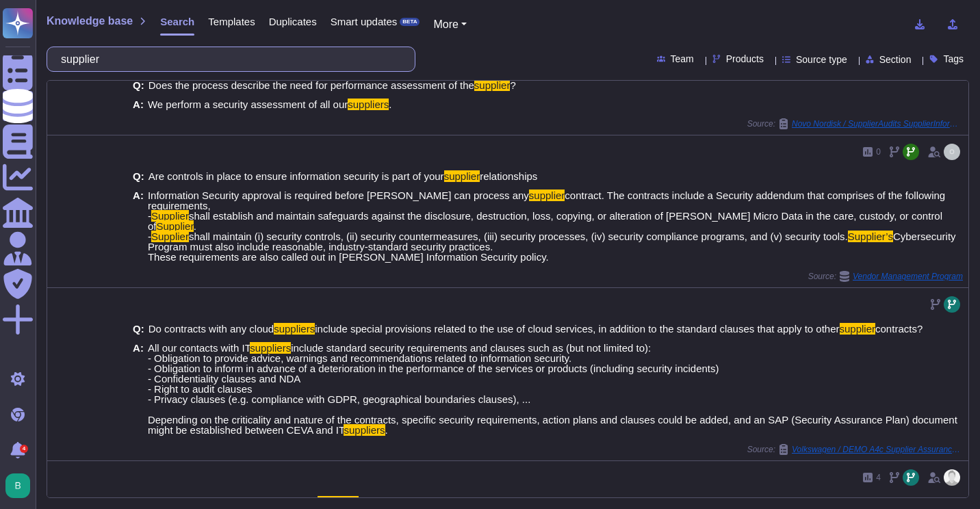 The image size is (980, 509). Describe the element at coordinates (293, 21) in the screenshot. I see `span: Duplicates` at that location.